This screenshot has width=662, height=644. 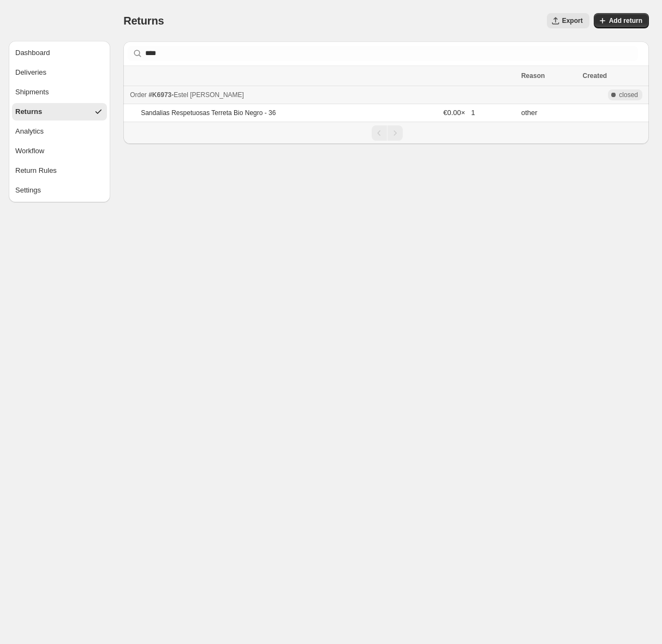 What do you see at coordinates (569, 21) in the screenshot?
I see `button: Export` at bounding box center [569, 21].